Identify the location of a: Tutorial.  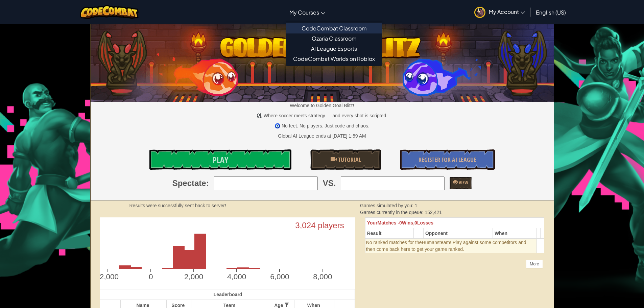
(346, 159).